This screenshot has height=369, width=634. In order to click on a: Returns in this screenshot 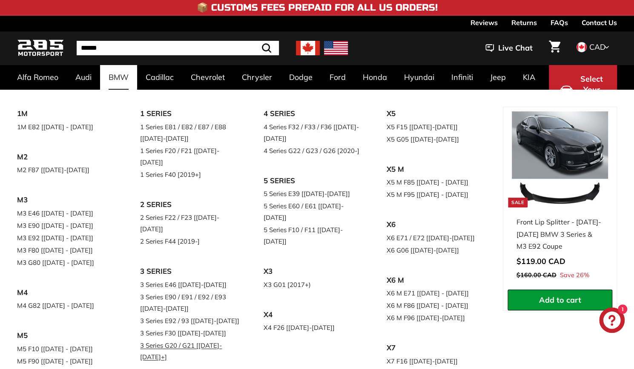, I will do `click(524, 23)`.